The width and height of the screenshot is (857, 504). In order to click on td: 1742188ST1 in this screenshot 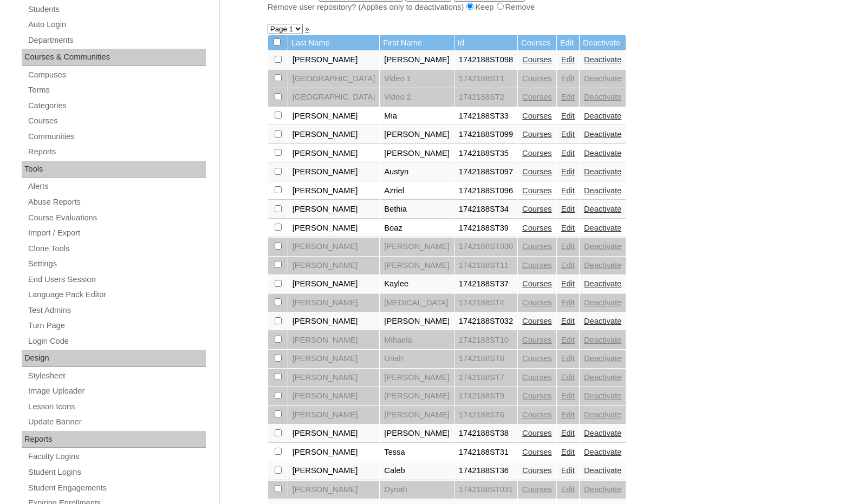, I will do `click(486, 79)`.